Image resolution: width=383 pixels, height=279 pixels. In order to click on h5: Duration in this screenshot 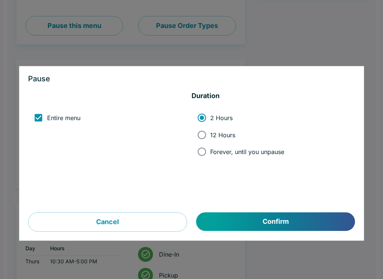, I will do `click(273, 96)`.